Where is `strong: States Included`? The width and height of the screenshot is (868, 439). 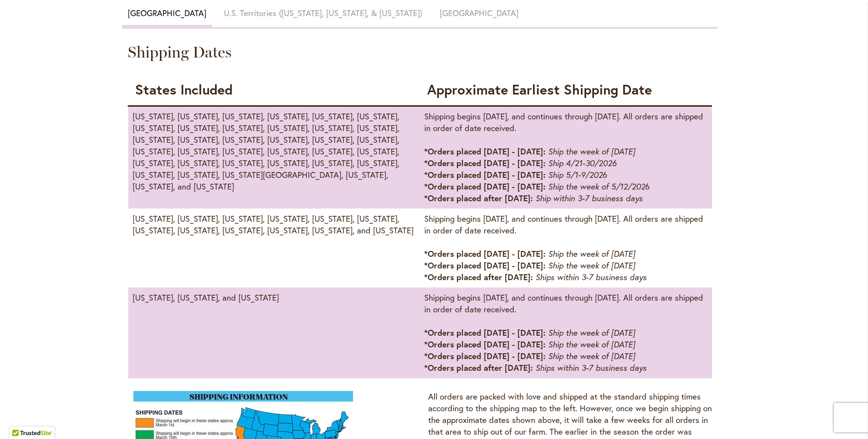
strong: States Included is located at coordinates (184, 89).